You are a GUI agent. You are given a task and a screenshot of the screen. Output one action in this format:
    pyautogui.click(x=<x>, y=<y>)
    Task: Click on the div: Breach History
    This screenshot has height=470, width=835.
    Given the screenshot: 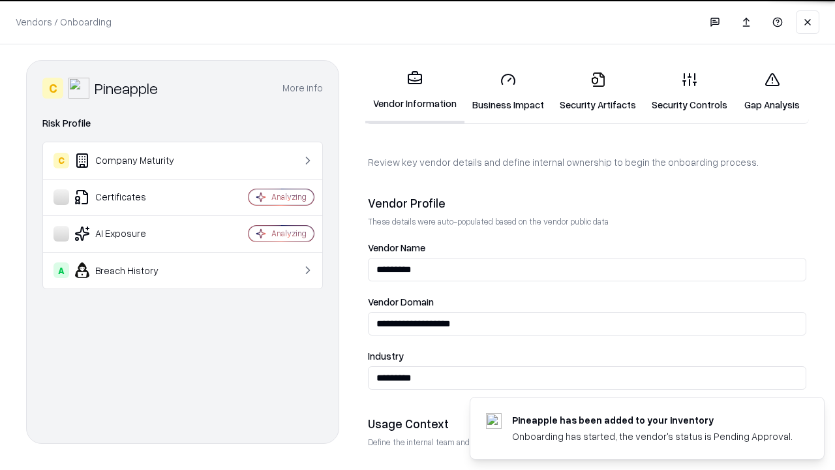 What is the action you would take?
    pyautogui.click(x=131, y=270)
    